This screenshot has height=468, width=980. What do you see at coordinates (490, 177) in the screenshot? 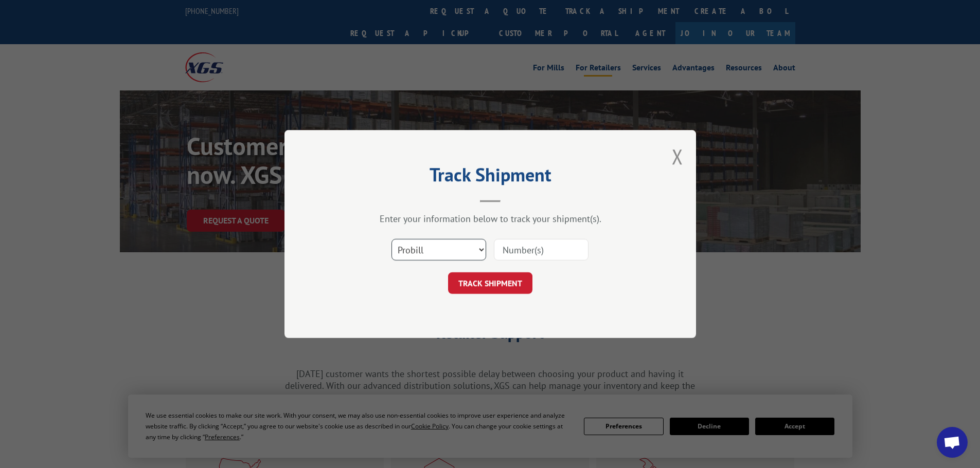
I see `h2: Track Shipment` at bounding box center [490, 177].